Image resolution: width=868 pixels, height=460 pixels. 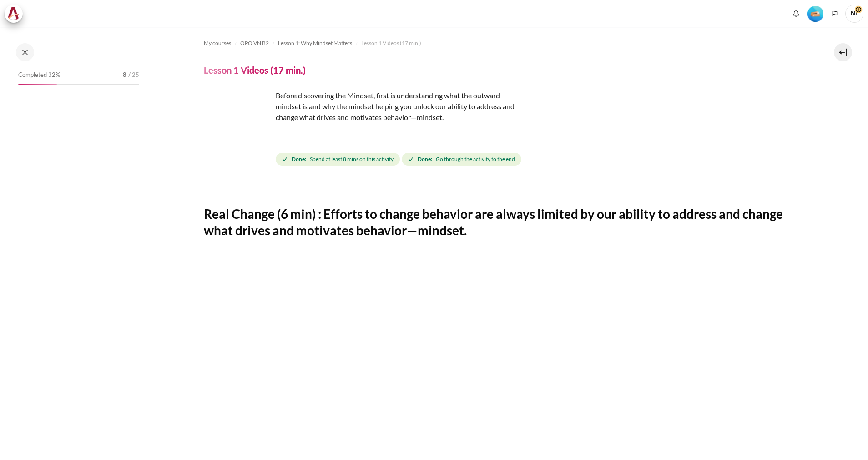 I want to click on a: Architeck Architeck, so click(x=16, y=13).